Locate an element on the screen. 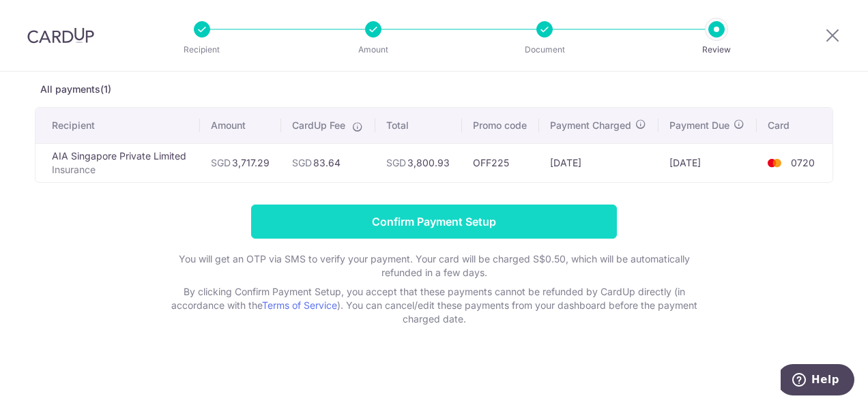 Image resolution: width=868 pixels, height=405 pixels. p: All payments(1) is located at coordinates (434, 89).